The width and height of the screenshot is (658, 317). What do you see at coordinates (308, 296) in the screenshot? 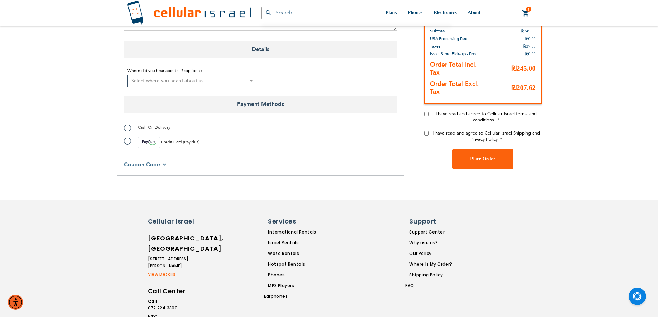
I see `a: Earphones` at bounding box center [308, 296].